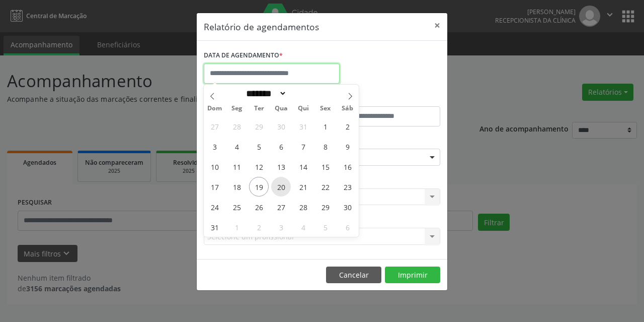  What do you see at coordinates (237, 146) in the screenshot?
I see `span: Agosto 4, 2025` at bounding box center [237, 146].